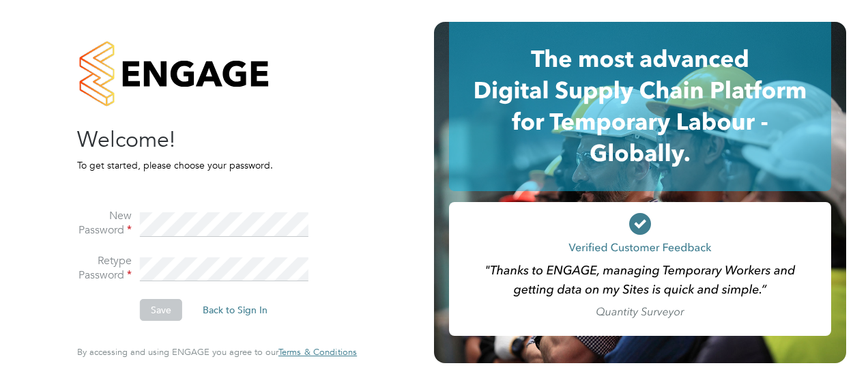  I want to click on button: Back to Sign In, so click(235, 310).